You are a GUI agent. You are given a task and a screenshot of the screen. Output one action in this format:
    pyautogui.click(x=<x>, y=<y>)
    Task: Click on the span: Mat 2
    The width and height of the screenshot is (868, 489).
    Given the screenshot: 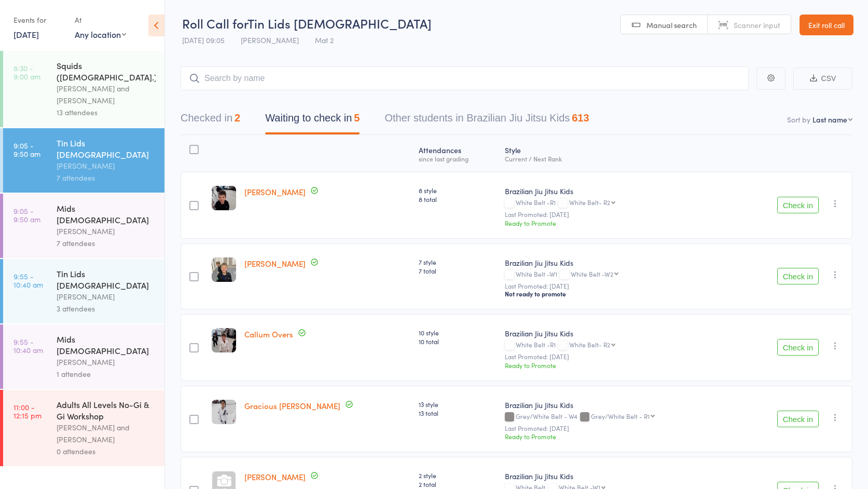 What is the action you would take?
    pyautogui.click(x=324, y=40)
    